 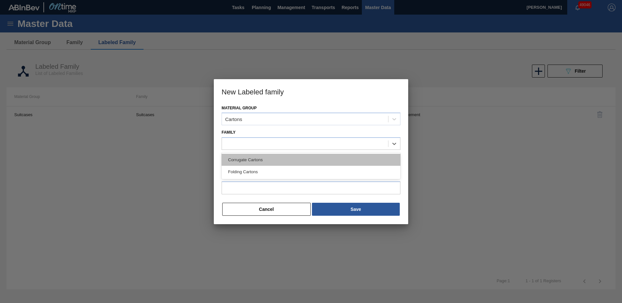 I want to click on button: Save, so click(x=356, y=209).